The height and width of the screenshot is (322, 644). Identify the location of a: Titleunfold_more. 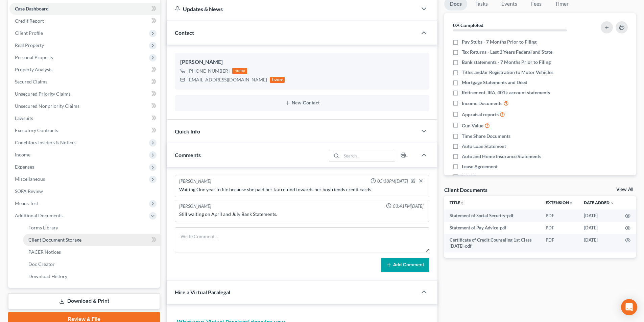
(457, 202).